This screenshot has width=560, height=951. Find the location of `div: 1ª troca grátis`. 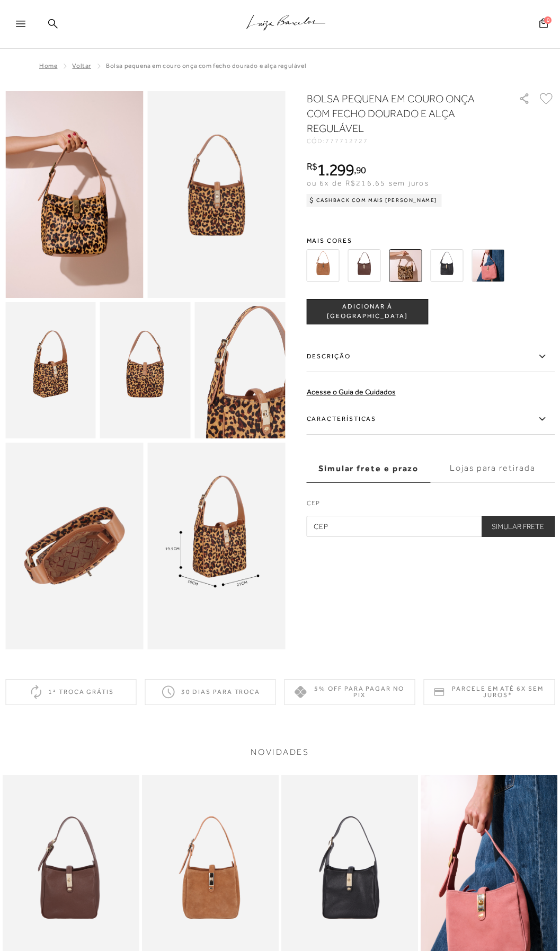

div: 1ª troca grátis is located at coordinates (71, 692).